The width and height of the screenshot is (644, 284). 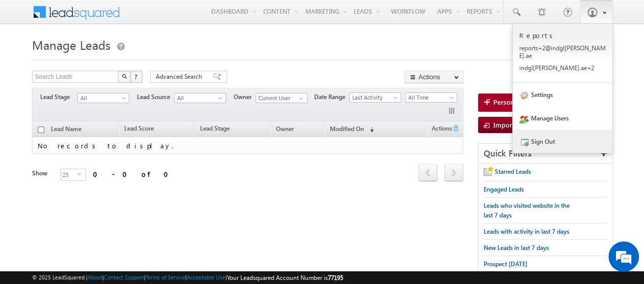 I want to click on span: Engaged Leads, so click(x=504, y=189).